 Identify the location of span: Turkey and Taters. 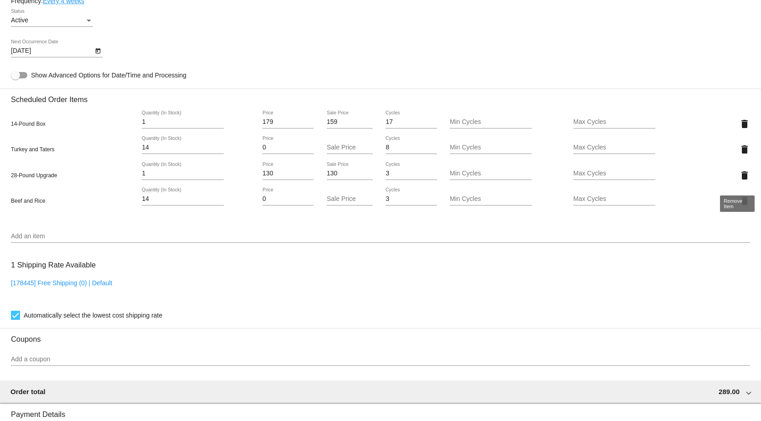
(32, 149).